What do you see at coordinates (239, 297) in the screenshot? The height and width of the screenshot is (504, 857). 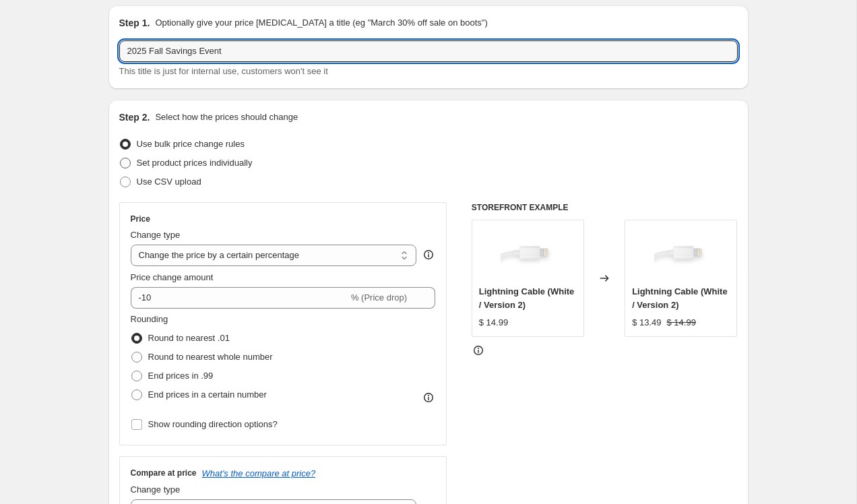 I see `input: -15` at bounding box center [239, 297].